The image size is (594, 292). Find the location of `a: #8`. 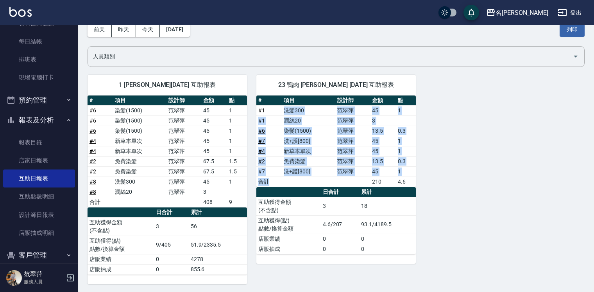

a: #8 is located at coordinates (93, 192).